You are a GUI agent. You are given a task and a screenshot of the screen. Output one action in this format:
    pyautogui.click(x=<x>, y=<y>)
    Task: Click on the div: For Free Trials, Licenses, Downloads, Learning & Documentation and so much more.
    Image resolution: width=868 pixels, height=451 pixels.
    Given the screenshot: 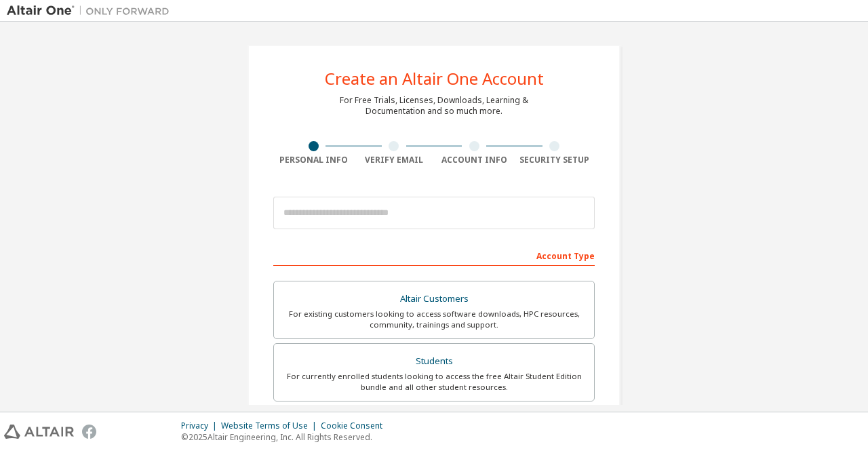 What is the action you would take?
    pyautogui.click(x=434, y=106)
    